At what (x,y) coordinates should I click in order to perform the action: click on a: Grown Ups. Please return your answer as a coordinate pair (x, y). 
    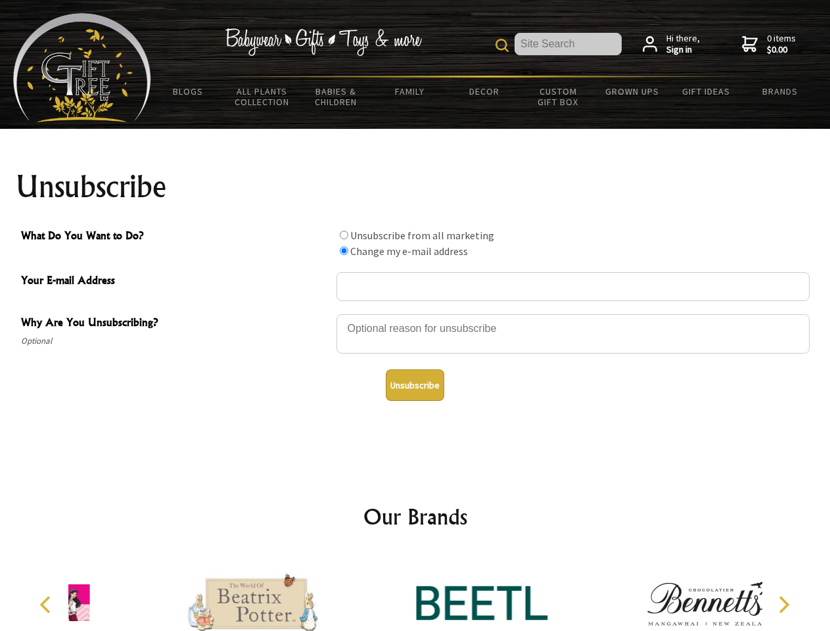
    Looking at the image, I should click on (631, 91).